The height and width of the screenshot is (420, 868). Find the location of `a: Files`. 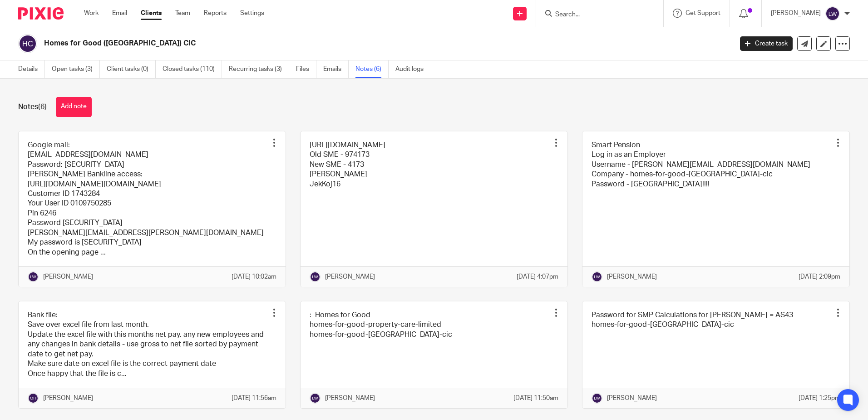

a: Files is located at coordinates (306, 69).